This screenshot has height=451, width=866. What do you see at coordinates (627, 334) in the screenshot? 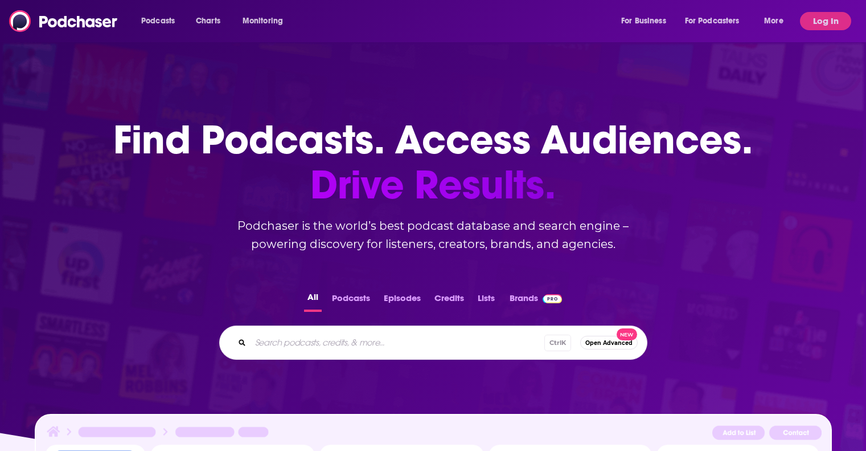
I see `span: New` at bounding box center [627, 334].